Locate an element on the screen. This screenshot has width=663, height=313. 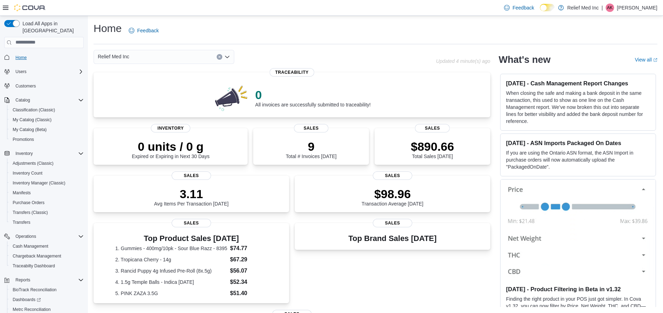
a: Classification (Classic) is located at coordinates (34, 110).